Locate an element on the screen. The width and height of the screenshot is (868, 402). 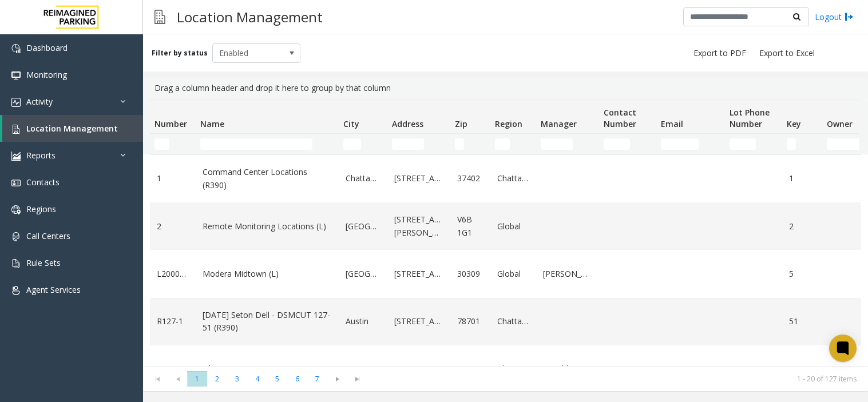
img: logout is located at coordinates (849, 17).